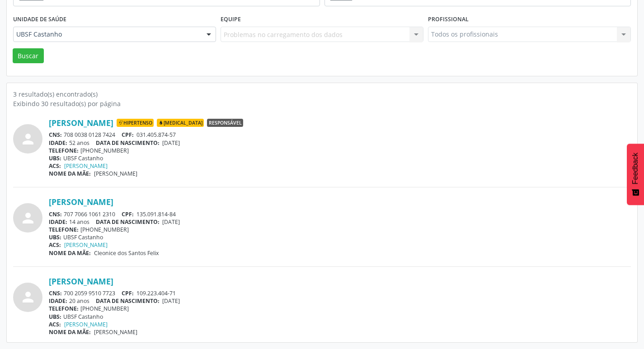 Image resolution: width=644 pixels, height=349 pixels. Describe the element at coordinates (340, 293) in the screenshot. I see `div: 700 2059 9510 7723` at that location.